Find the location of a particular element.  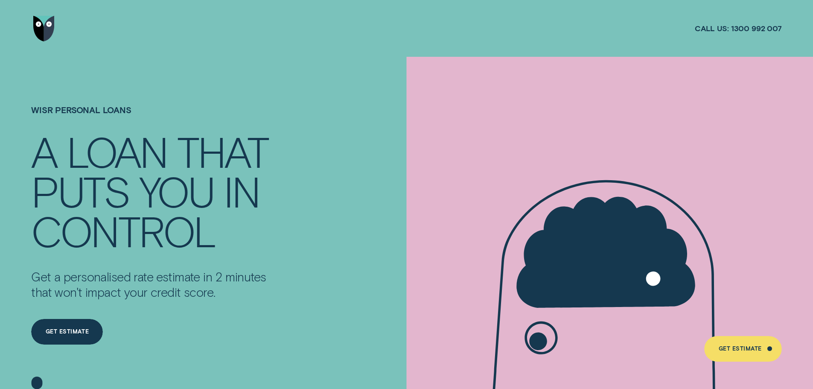

div: PUTS is located at coordinates (80, 190).